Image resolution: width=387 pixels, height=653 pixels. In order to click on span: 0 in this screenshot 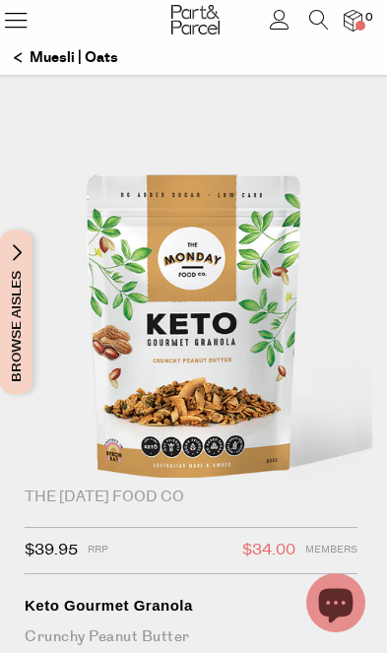, I will do `click(369, 18)`.